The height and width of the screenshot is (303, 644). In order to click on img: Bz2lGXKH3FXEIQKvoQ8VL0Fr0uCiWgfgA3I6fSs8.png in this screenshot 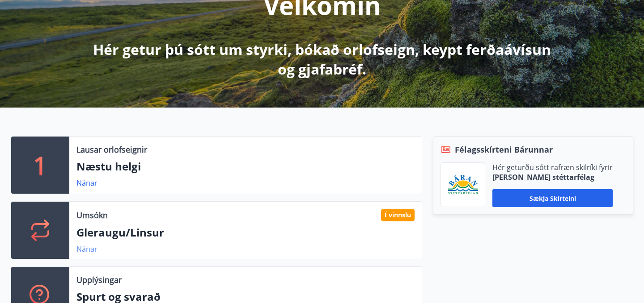, I will do `click(463, 185)`.